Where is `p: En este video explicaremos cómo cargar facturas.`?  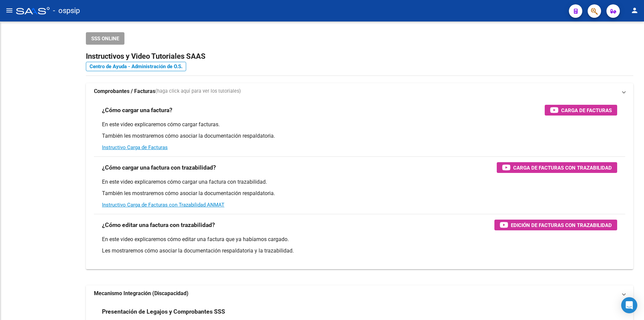 p: En este video explicaremos cómo cargar facturas. is located at coordinates (359, 124).